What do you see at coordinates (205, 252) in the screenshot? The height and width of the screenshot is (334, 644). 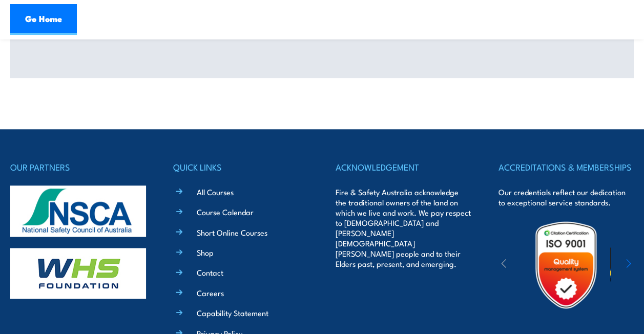 I see `a: Shop` at bounding box center [205, 252].